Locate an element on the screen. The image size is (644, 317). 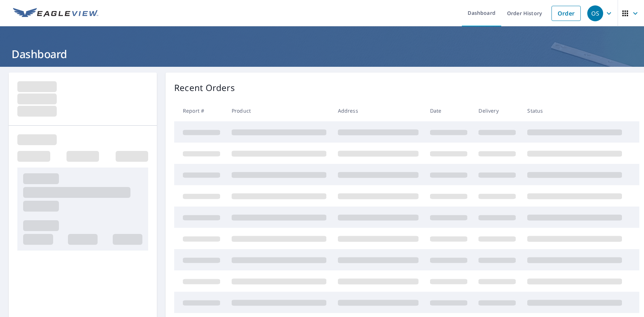
h1: Dashboard is located at coordinates (322, 54).